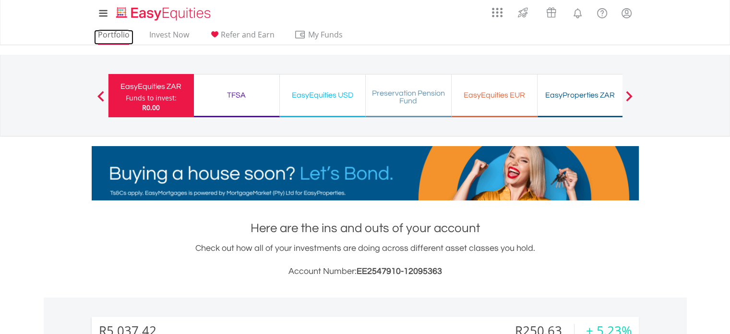  I want to click on div: EasyProperties ZAR, so click(581, 95).